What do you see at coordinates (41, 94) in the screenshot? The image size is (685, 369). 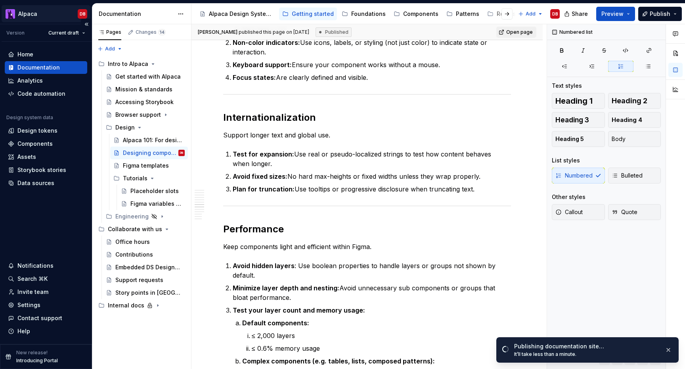 I see `div: Code automation` at bounding box center [41, 94].